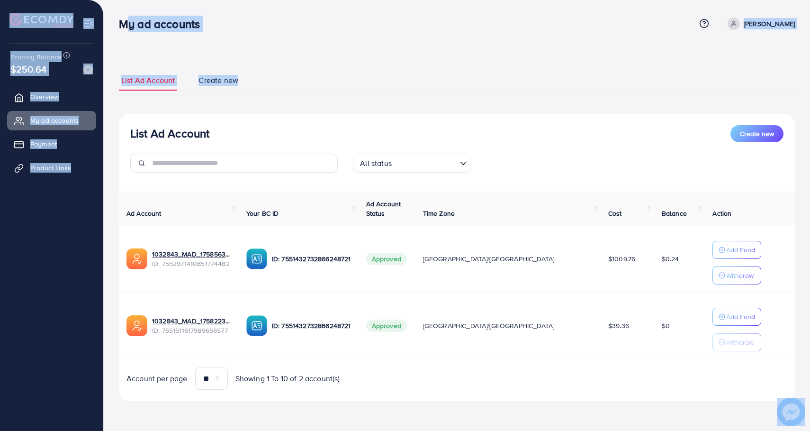 The width and height of the screenshot is (810, 431). Describe the element at coordinates (170, 133) in the screenshot. I see `h3: List Ad Account` at that location.